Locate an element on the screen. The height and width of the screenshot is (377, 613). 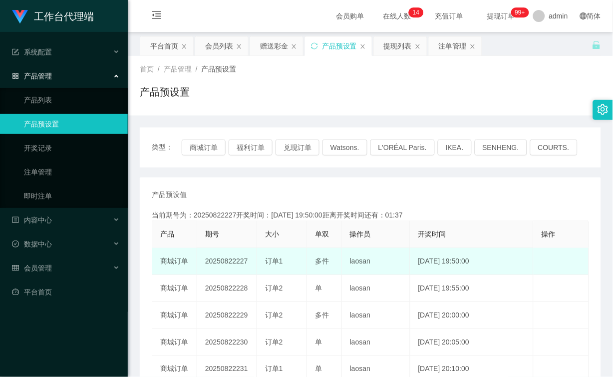
i: 图标: form is located at coordinates (15, 52).